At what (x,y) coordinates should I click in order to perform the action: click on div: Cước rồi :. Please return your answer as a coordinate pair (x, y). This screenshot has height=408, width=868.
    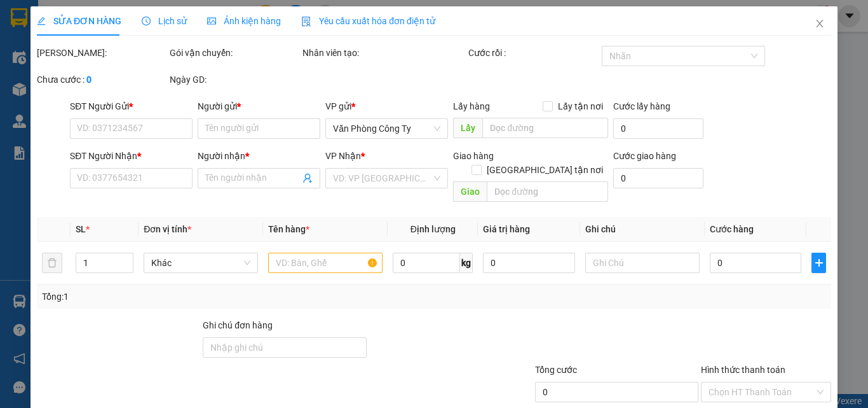
    Looking at the image, I should click on (533, 53).